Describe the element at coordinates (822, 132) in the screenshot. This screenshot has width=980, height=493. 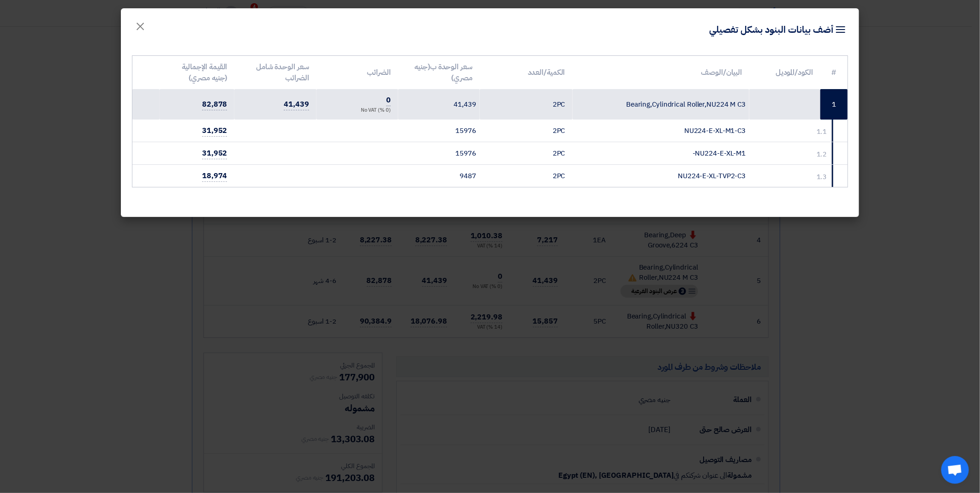
I see `div: 1.1` at that location.